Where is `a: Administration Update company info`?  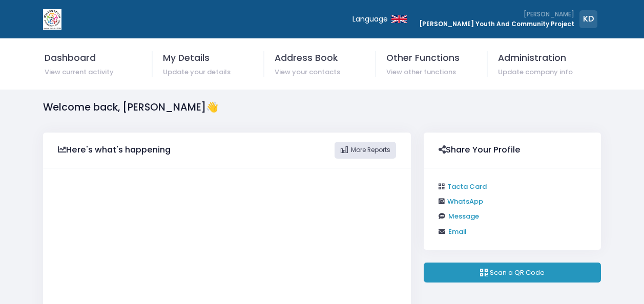 a: Administration Update company info is located at coordinates (546, 64).